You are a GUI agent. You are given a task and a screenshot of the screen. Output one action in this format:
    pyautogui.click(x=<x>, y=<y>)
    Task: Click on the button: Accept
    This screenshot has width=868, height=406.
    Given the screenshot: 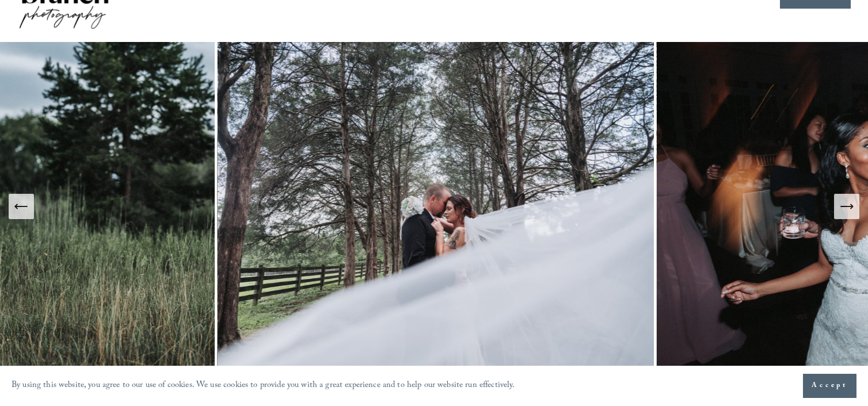 What is the action you would take?
    pyautogui.click(x=830, y=386)
    